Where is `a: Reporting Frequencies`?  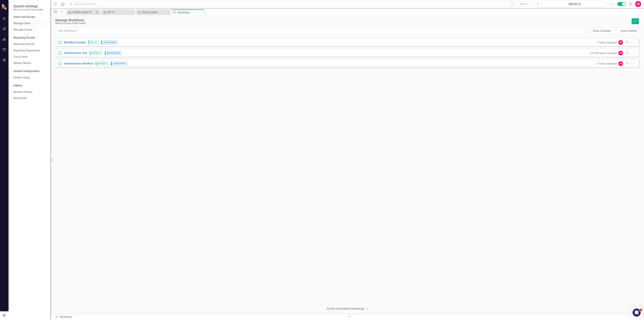 a: Reporting Frequencies is located at coordinates (30, 50).